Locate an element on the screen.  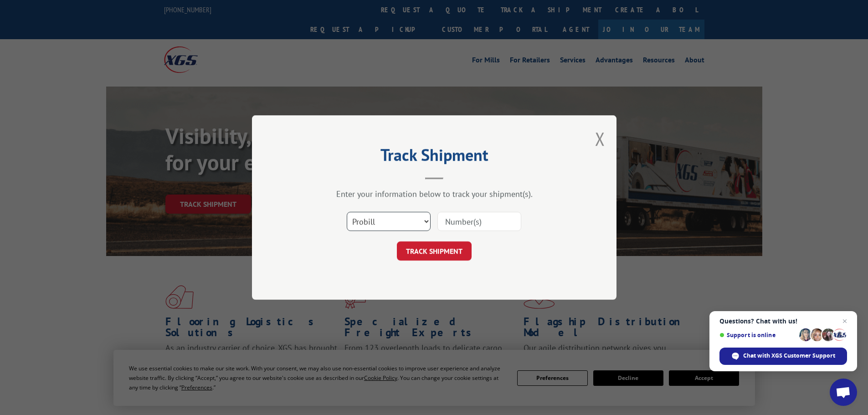
input: Number(s) is located at coordinates (480, 221).